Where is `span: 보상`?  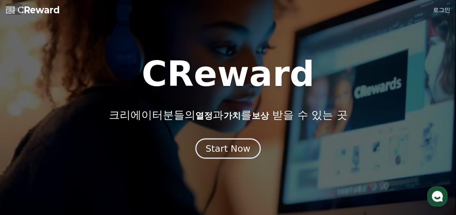 span: 보상 is located at coordinates (260, 116).